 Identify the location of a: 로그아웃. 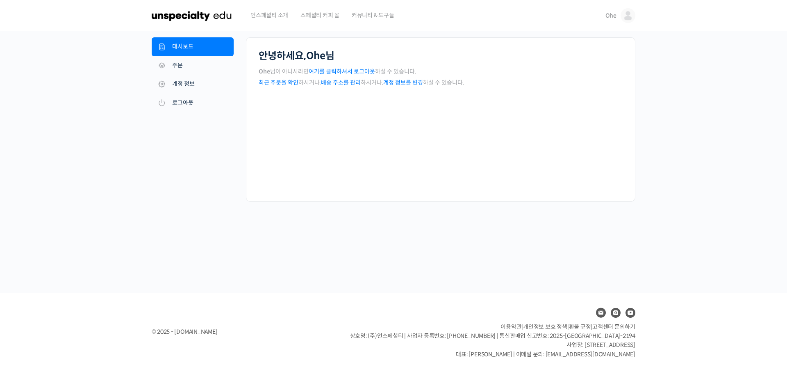
(193, 103).